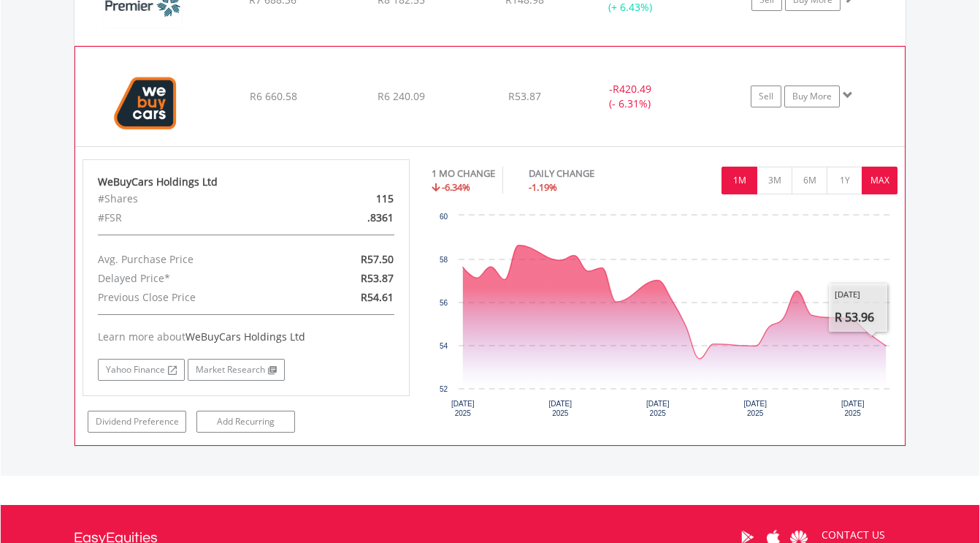 This screenshot has width=980, height=543. What do you see at coordinates (844, 180) in the screenshot?
I see `button: 1Y` at bounding box center [844, 180].